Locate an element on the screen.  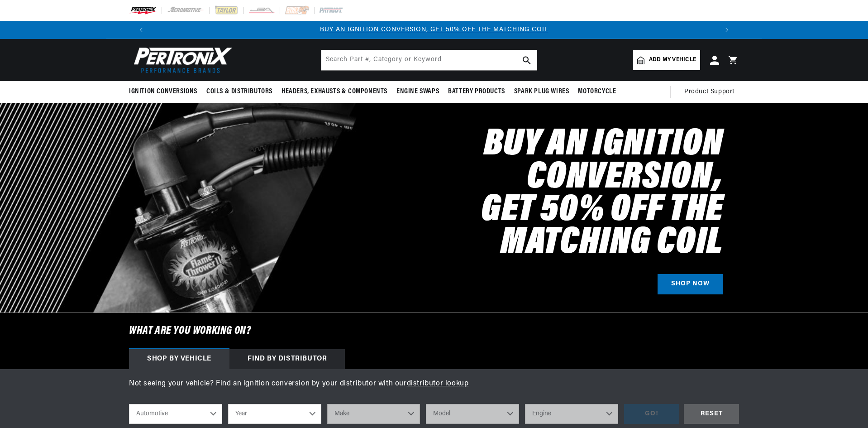
a: SHOP NOW is located at coordinates (690, 284).